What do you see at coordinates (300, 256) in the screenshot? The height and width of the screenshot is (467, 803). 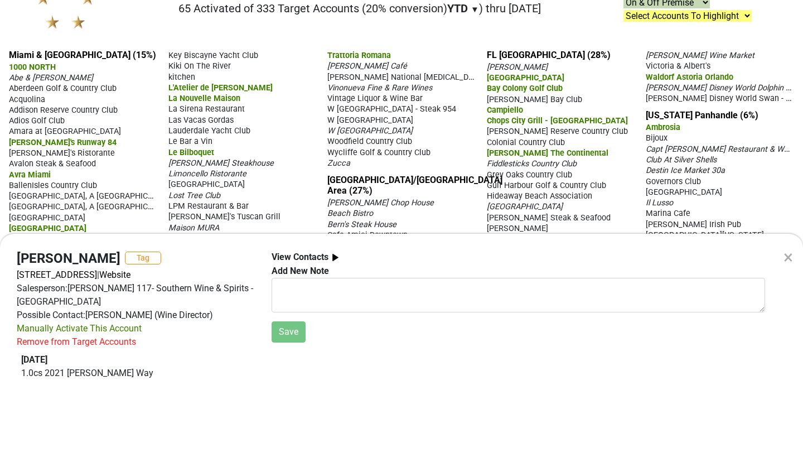 I see `b: View Contacts` at bounding box center [300, 256].